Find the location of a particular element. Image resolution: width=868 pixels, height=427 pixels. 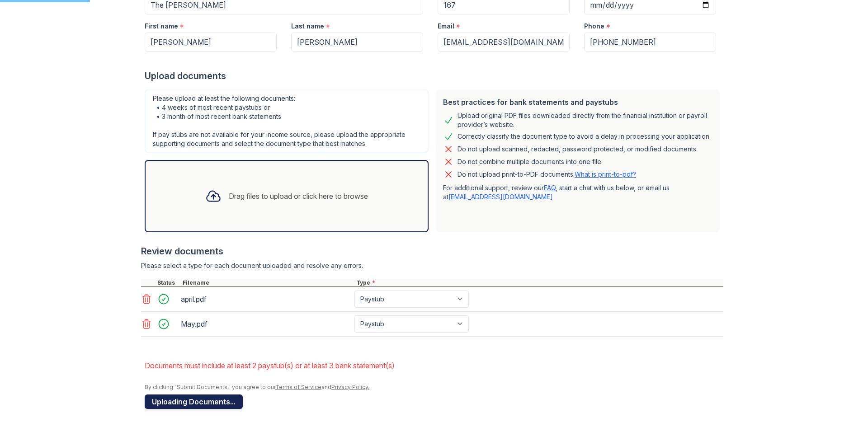

a: What is print-to-pdf? is located at coordinates (605, 174).